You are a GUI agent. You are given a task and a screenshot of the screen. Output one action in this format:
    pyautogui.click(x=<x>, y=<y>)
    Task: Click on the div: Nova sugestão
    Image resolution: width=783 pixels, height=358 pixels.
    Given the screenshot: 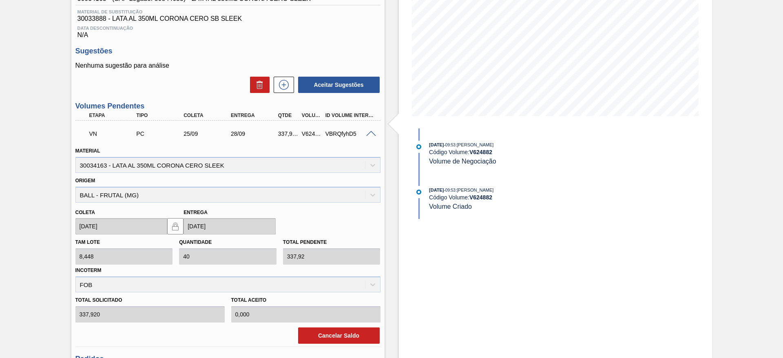 What is the action you would take?
    pyautogui.click(x=282, y=85)
    